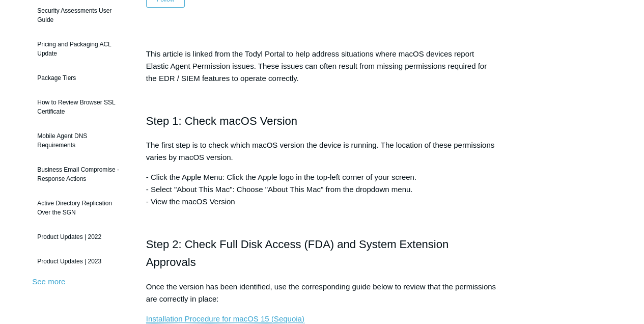 The height and width of the screenshot is (324, 644). Describe the element at coordinates (82, 261) in the screenshot. I see `a: Product Updates | 2023` at that location.